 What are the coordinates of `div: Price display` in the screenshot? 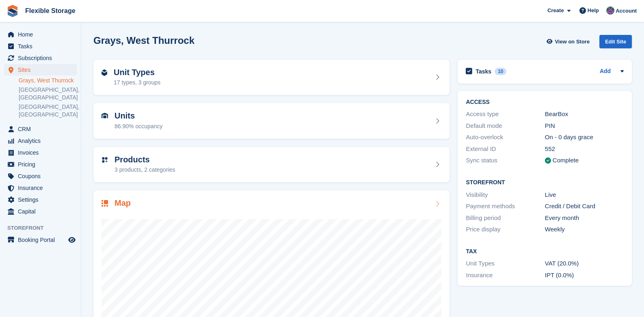 It's located at (506, 230).